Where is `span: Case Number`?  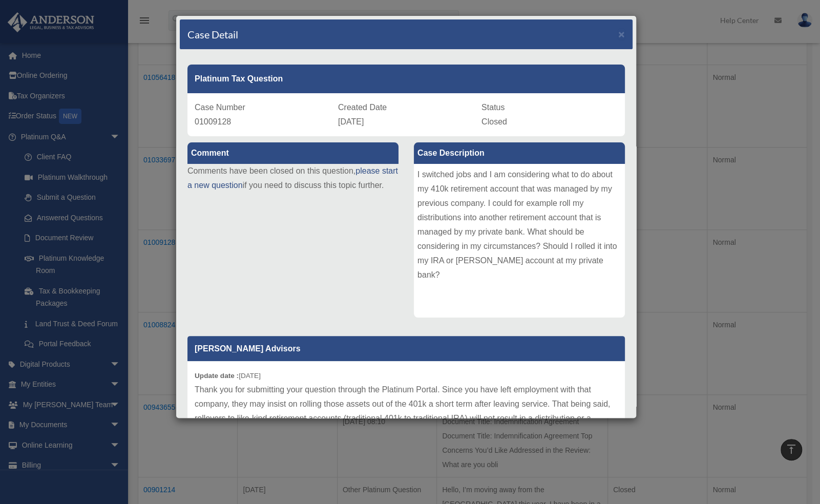
span: Case Number is located at coordinates (220, 107).